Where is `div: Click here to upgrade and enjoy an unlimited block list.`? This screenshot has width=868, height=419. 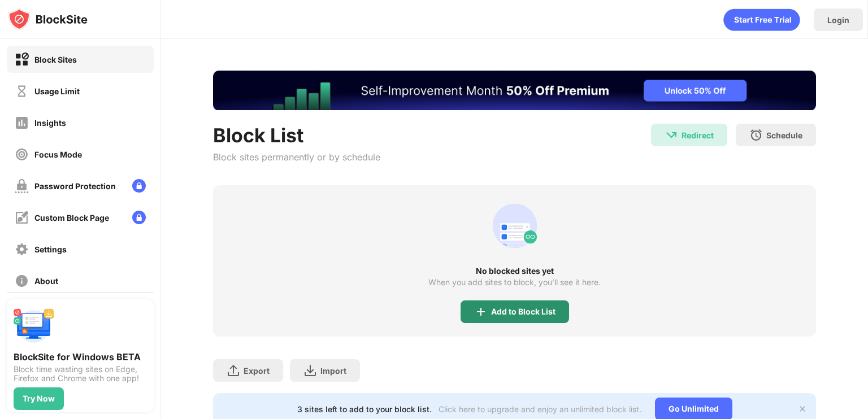
div: Click here to upgrade and enjoy an unlimited block list. is located at coordinates (540, 409).